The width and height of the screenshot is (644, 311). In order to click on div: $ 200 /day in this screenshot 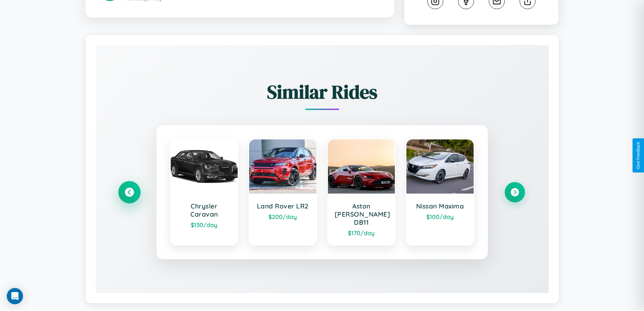, I will do `click(283, 217)`.